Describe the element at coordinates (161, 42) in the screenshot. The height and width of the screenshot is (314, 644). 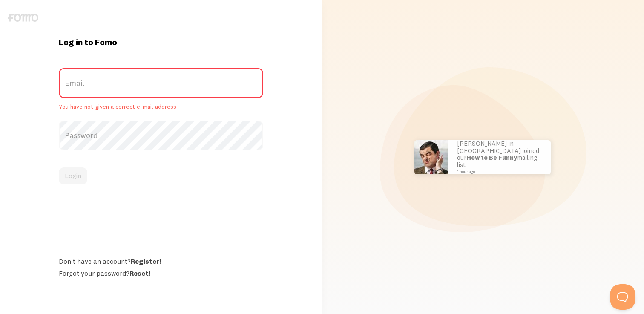
I see `h1: Log in to Fomo` at that location.